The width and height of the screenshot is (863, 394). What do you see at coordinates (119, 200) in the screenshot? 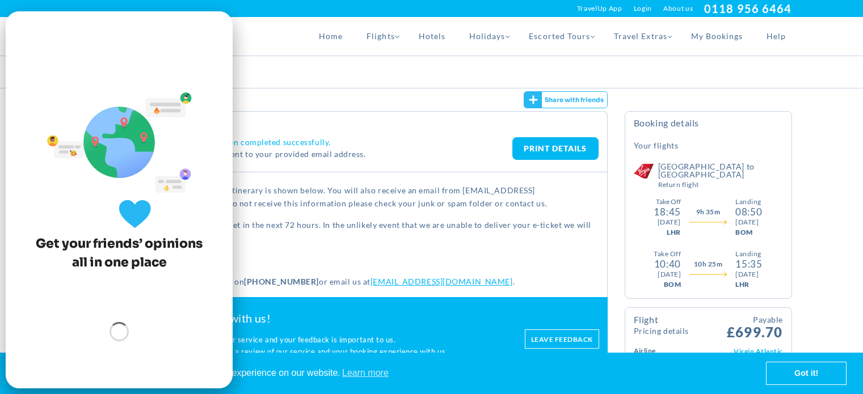
I see `gamitee-draggable-frame: Joyned Window` at bounding box center [119, 200].